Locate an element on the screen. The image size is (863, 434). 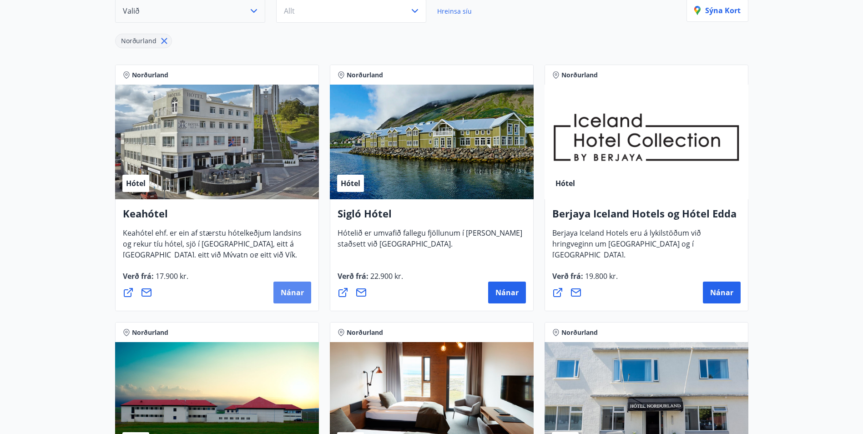
span: 17.900 kr. is located at coordinates (171, 276).